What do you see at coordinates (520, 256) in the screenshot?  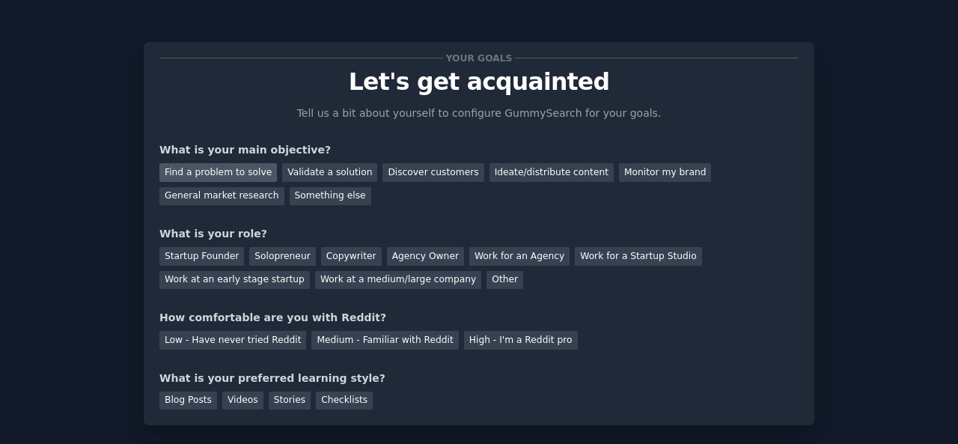 I see `div: Work for an Agency` at bounding box center [520, 256].